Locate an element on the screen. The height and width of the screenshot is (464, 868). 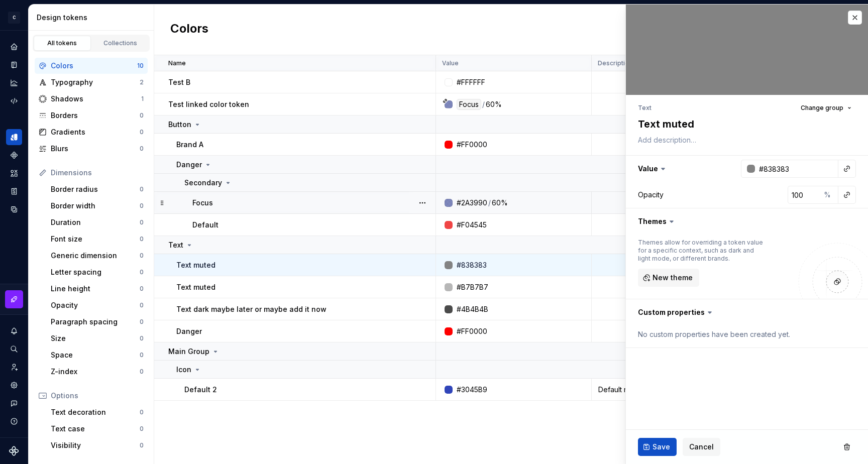
div: Typography is located at coordinates (95, 82).